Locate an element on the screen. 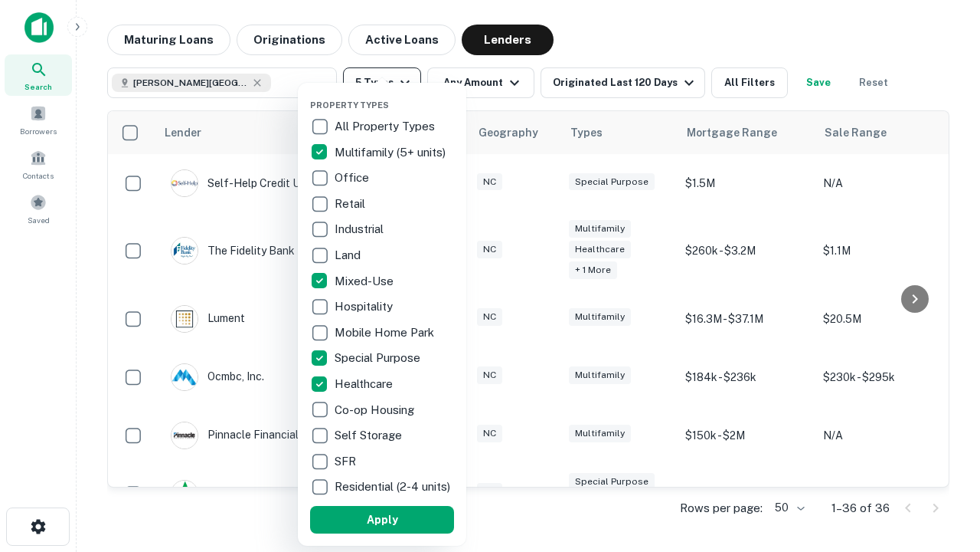  p: Healthcare is located at coordinates (365, 384).